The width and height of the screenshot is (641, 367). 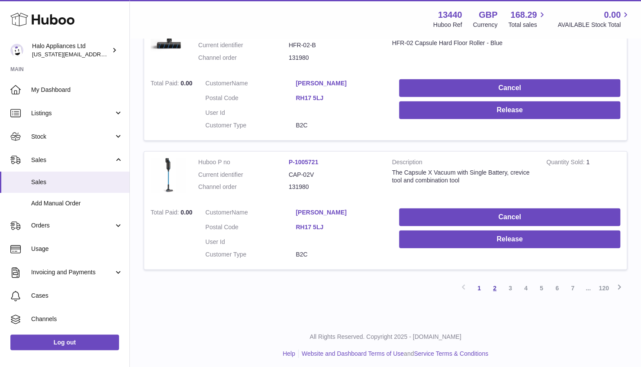 What do you see at coordinates (304, 162) in the screenshot?
I see `a: P-1005721` at bounding box center [304, 162].